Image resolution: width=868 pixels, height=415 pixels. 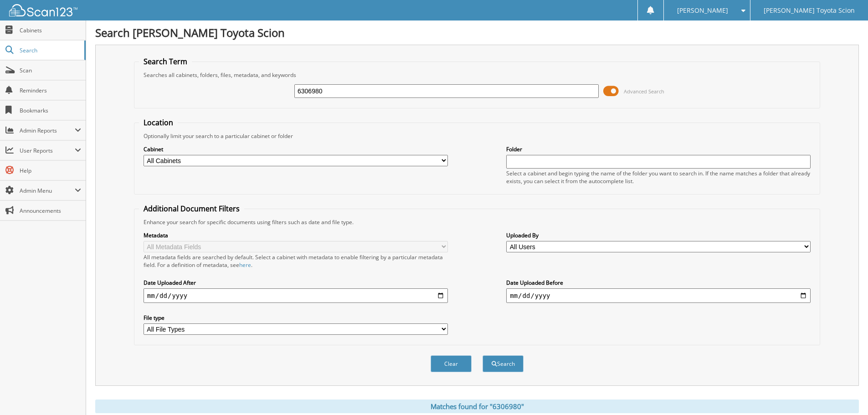 What do you see at coordinates (47, 151) in the screenshot?
I see `span: User Reports` at bounding box center [47, 151].